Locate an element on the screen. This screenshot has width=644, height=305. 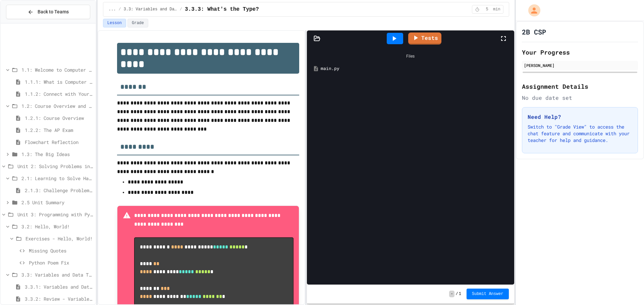
button: Lesson is located at coordinates (114, 23).